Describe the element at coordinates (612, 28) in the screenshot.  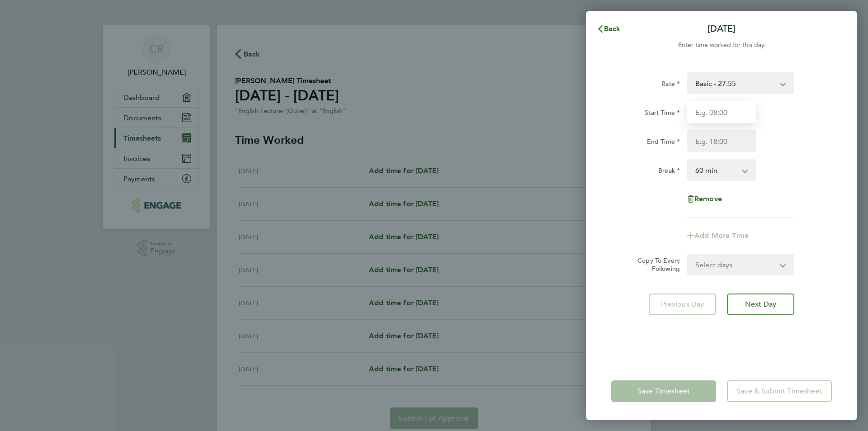
I see `span: Back` at that location.